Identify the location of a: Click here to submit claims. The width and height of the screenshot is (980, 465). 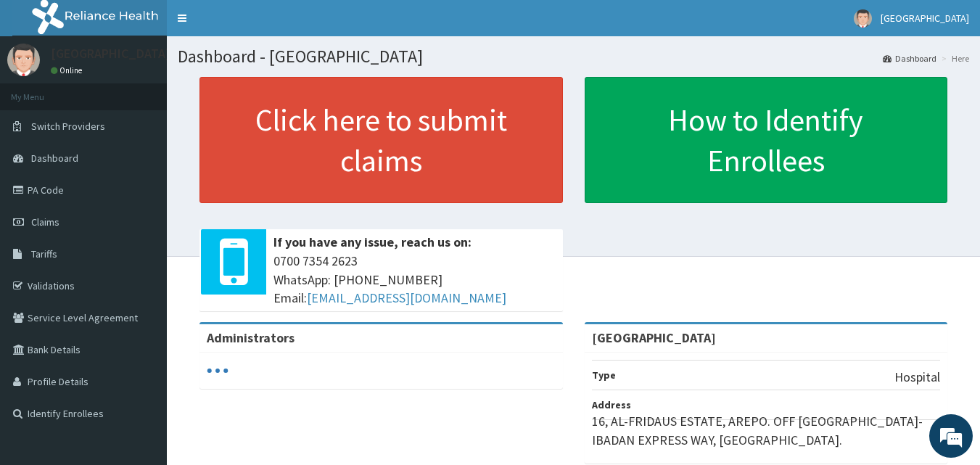
(381, 140).